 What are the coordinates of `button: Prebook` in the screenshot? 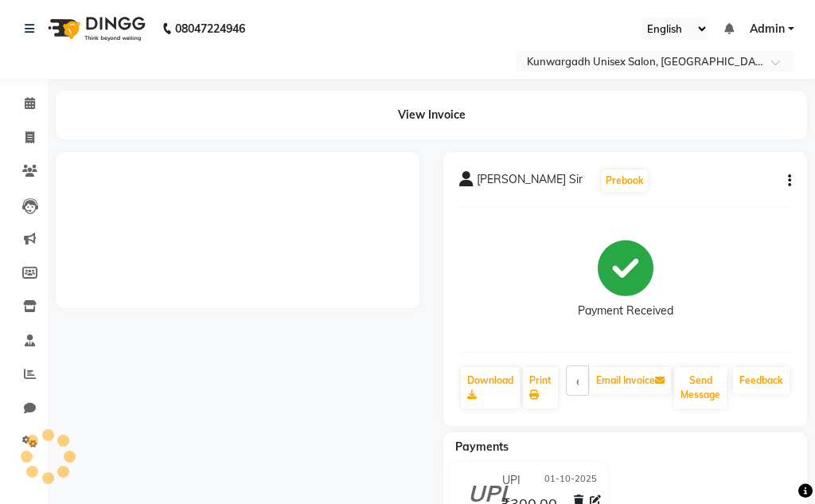 It's located at (625, 181).